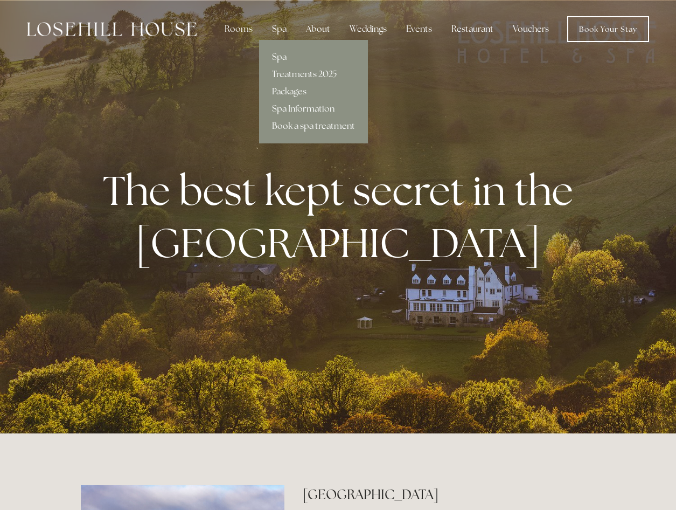 Image resolution: width=676 pixels, height=510 pixels. What do you see at coordinates (239, 29) in the screenshot?
I see `div: Rooms` at bounding box center [239, 29].